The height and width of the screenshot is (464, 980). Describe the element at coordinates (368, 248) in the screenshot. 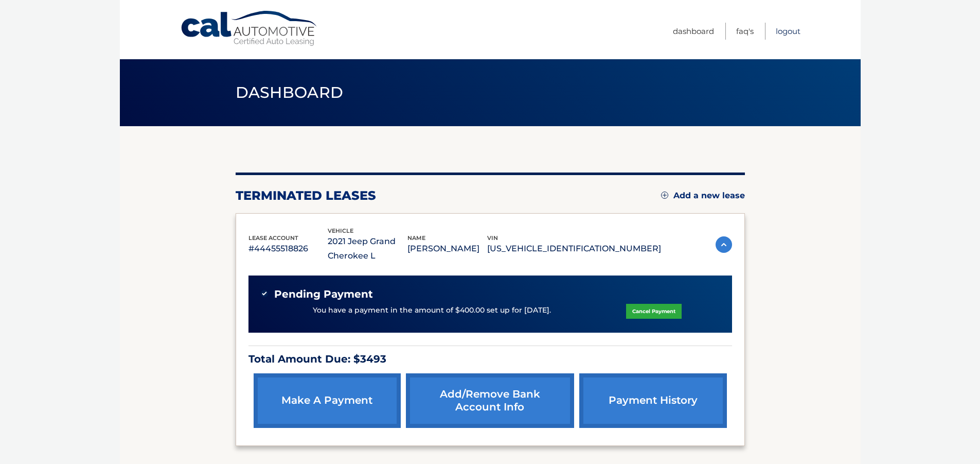

I see `p: 2021 Jeep Grand Cherokee L` at that location.